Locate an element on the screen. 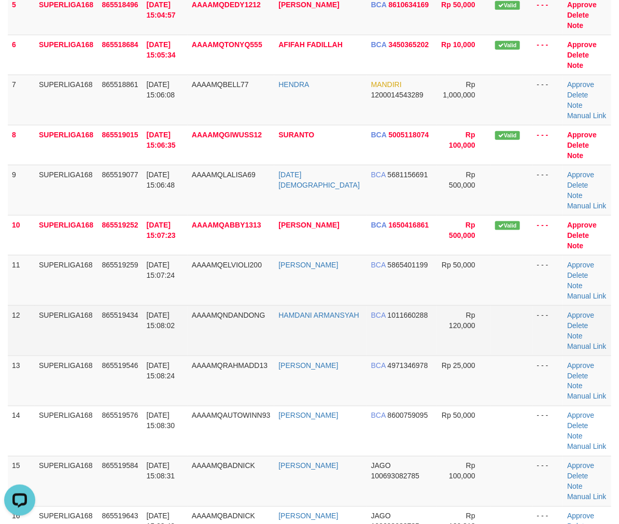 The height and width of the screenshot is (524, 619). td: 11 is located at coordinates (21, 280).